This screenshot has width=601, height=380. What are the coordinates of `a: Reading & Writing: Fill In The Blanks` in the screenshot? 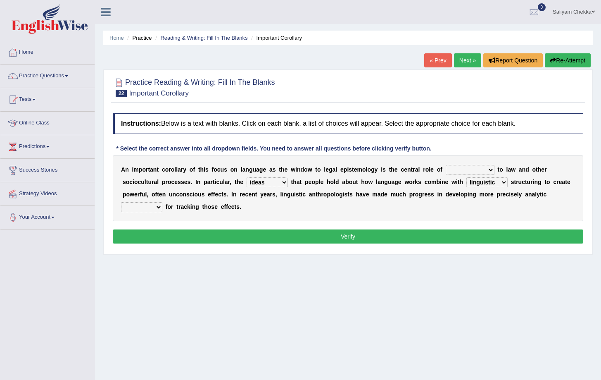 It's located at (204, 38).